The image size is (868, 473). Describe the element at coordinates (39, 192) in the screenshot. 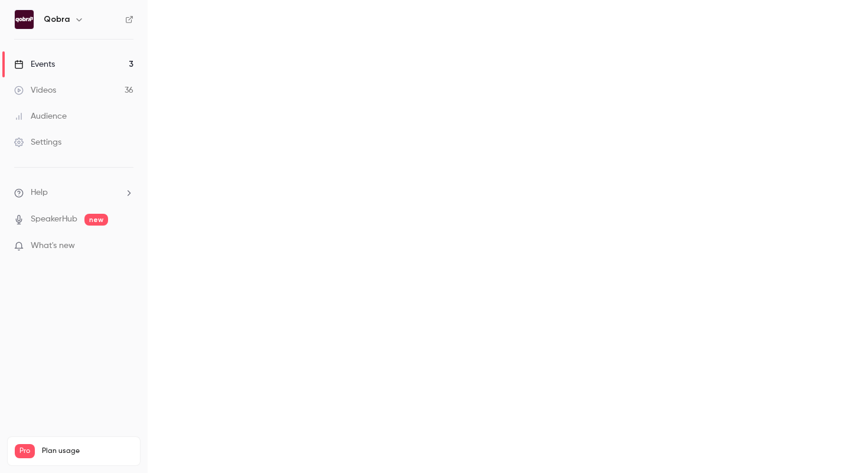

I see `span: Help` at that location.